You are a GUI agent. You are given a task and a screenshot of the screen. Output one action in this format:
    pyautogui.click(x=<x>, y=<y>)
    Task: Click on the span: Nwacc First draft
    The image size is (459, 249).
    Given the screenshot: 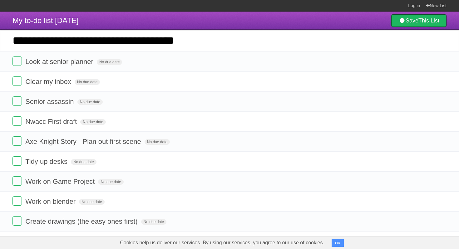 What is the action you would take?
    pyautogui.click(x=52, y=121)
    